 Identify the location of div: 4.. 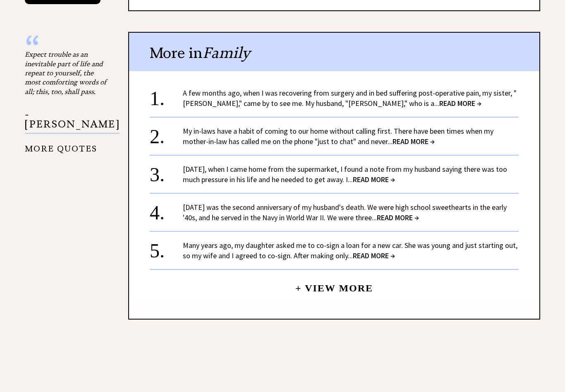
(167, 210).